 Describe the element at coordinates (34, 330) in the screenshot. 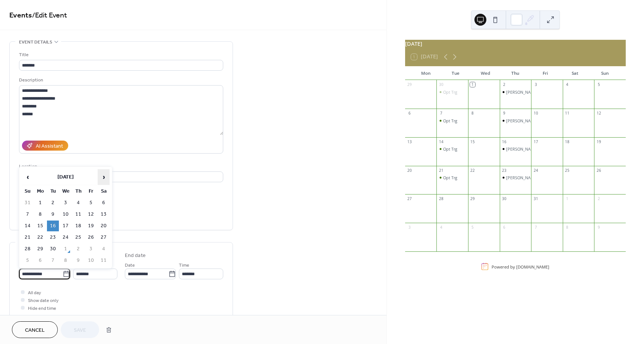

I see `a: Cancel` at that location.